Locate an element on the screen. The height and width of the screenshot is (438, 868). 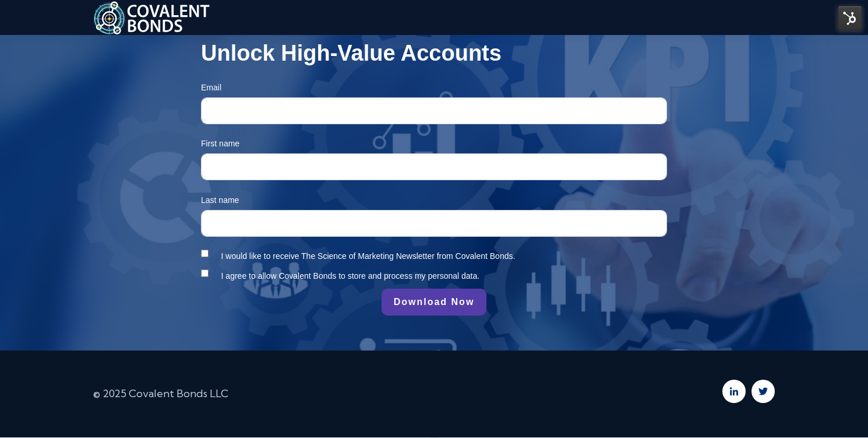
img: 6268559224d3c37b5db4967d_Covalent Bonds Logo White-1 is located at coordinates (152, 18).